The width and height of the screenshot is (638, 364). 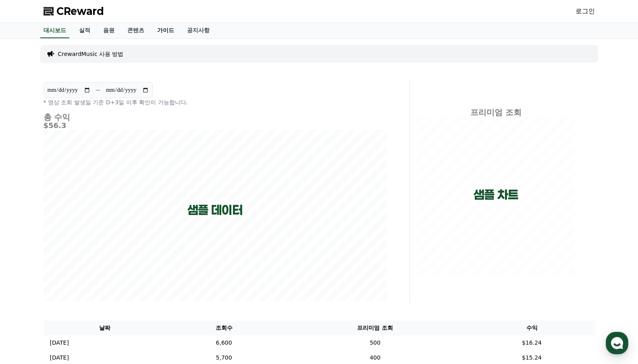 What do you see at coordinates (496, 112) in the screenshot?
I see `h4: 프리미엄 조회` at bounding box center [496, 112].